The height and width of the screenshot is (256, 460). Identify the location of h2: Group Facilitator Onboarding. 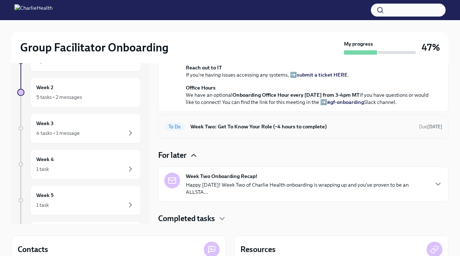
(94, 47).